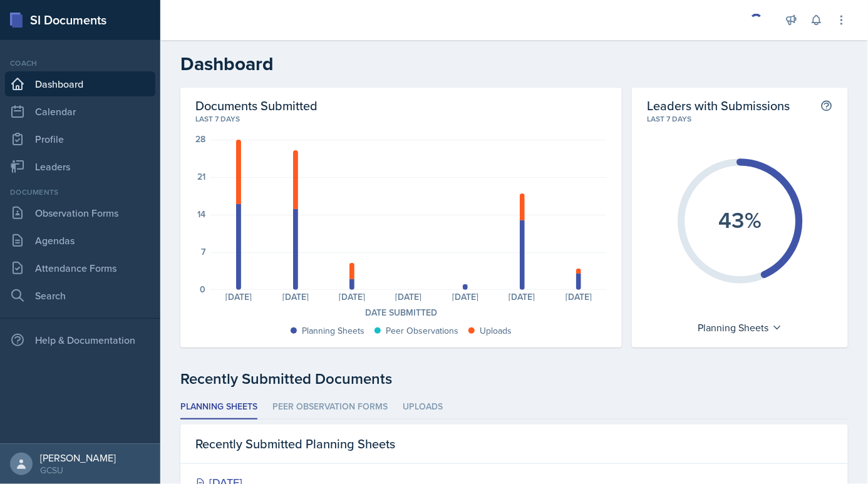  I want to click on a: Observation Forms, so click(80, 213).